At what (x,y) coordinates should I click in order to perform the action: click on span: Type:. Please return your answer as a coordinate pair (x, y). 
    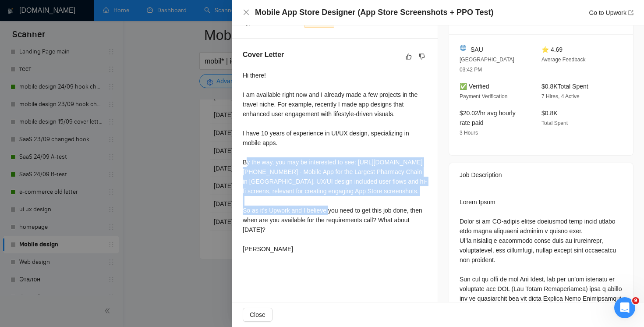
    Looking at the image, I should click on (250, 22).